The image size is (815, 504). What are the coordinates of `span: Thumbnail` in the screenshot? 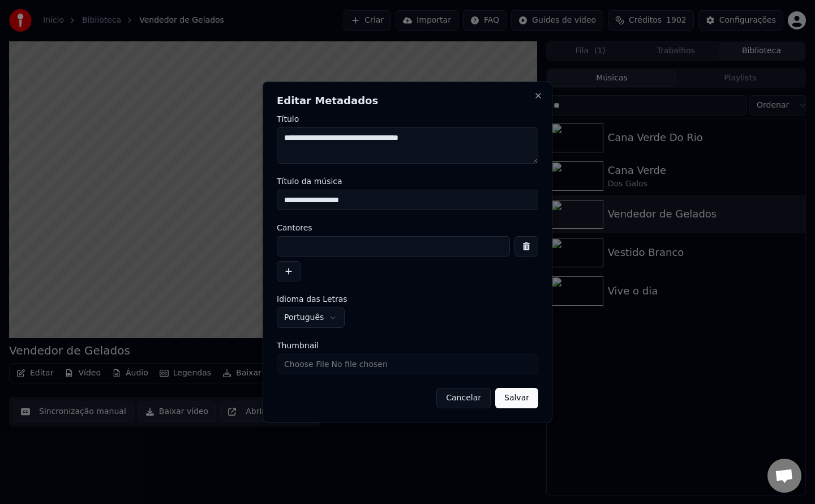 It's located at (297, 345).